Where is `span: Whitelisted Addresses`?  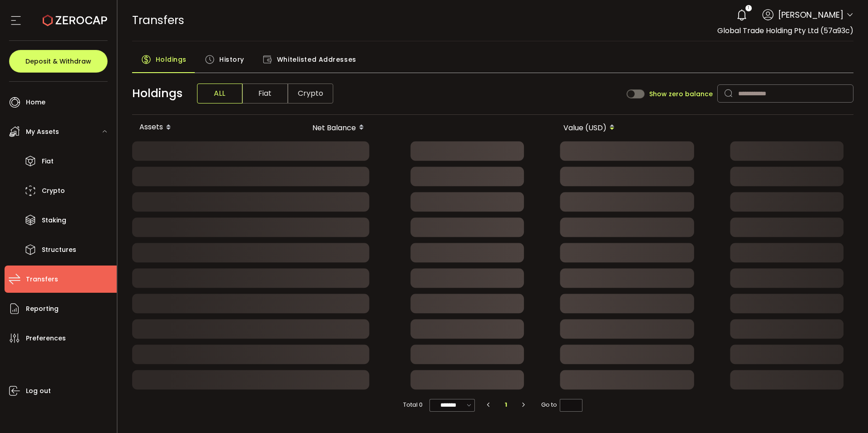 span: Whitelisted Addresses is located at coordinates (317, 59).